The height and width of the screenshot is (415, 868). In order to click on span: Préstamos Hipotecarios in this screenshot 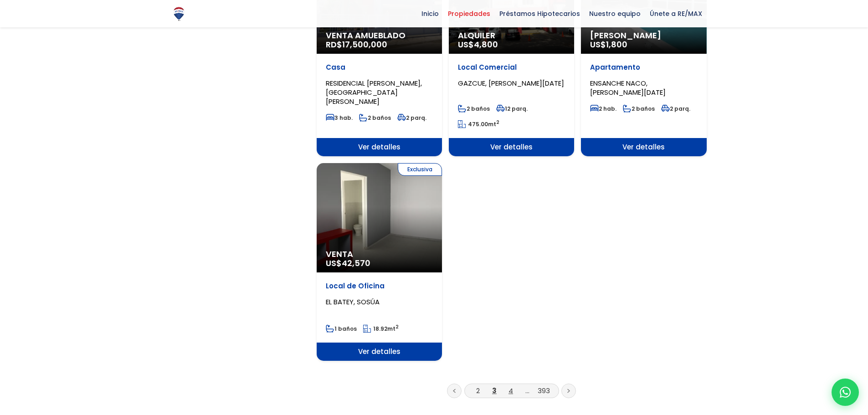, I will do `click(540, 14)`.